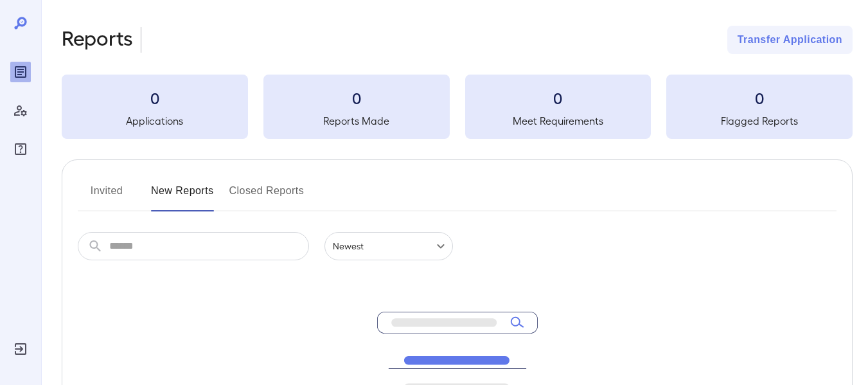 This screenshot has width=868, height=385. What do you see at coordinates (21, 349) in the screenshot?
I see `div: Log Out` at bounding box center [21, 349].